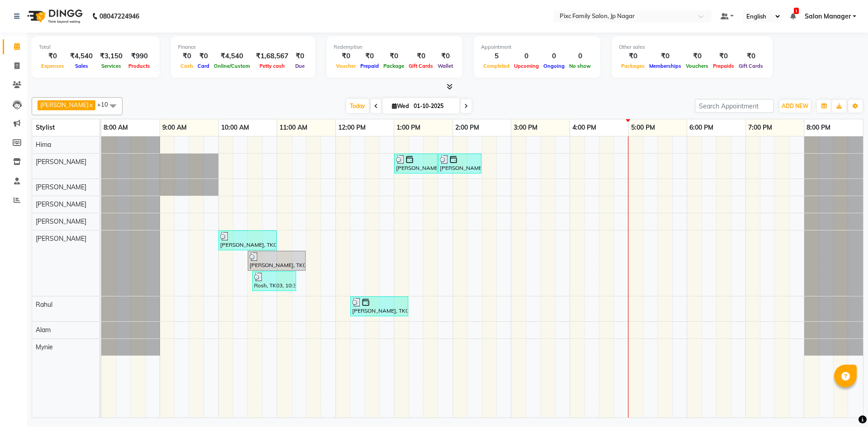 The image size is (868, 427). What do you see at coordinates (274, 281) in the screenshot?
I see `div: Rosh, TK03, 10:35 AM-11:20 AM, THREADING - EYEBROWS (₹58),THREADING - UPPER LIP (₹40),THREADING -...` at bounding box center [274, 281].